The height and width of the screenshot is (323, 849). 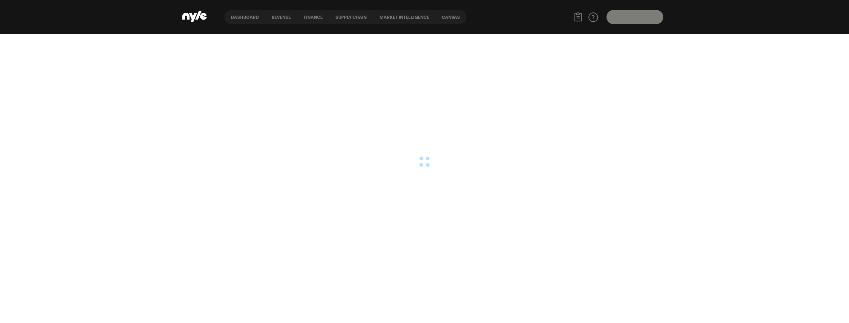 What do you see at coordinates (313, 17) in the screenshot?
I see `a: finance` at bounding box center [313, 17].